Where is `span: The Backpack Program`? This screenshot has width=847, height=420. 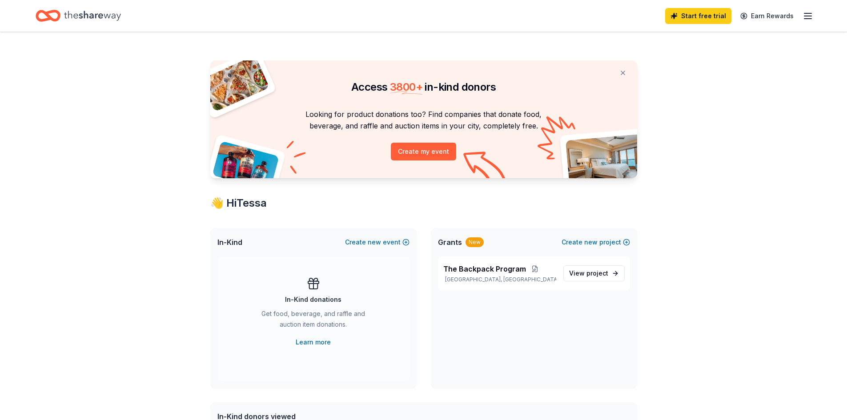 span: The Backpack Program is located at coordinates (485, 269).